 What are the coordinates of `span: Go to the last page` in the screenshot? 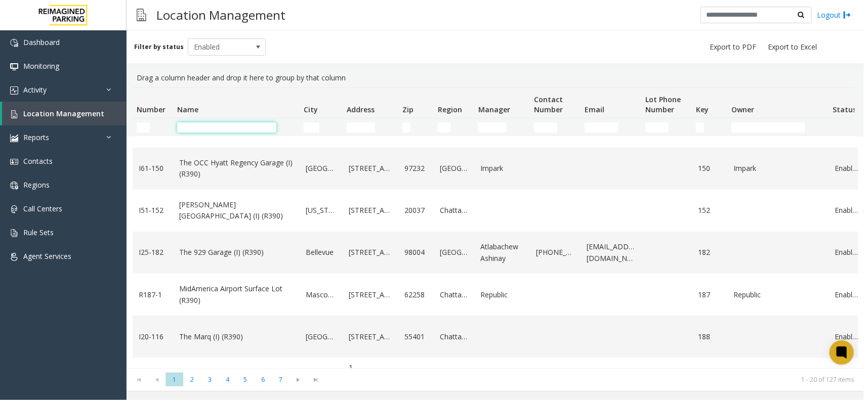 It's located at (316, 380).